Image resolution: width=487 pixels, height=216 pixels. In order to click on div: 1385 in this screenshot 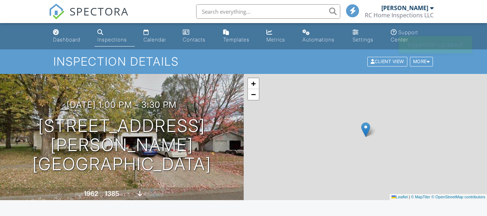, I will do `click(112, 193)`.